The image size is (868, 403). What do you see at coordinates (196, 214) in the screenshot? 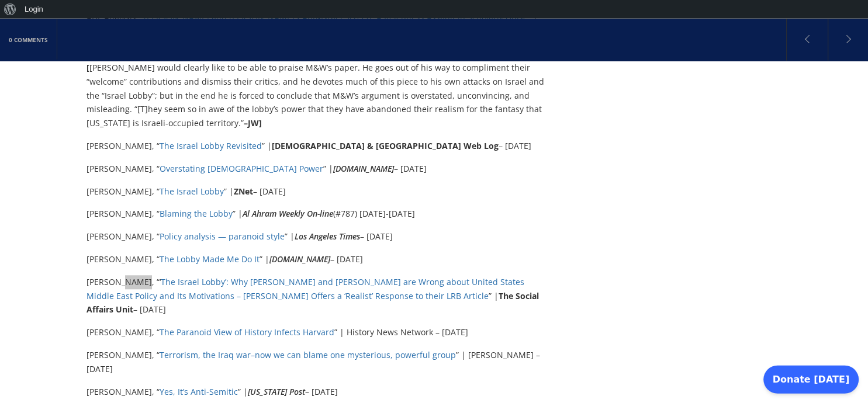
I see `a: Blaming the Lobby` at bounding box center [196, 214].